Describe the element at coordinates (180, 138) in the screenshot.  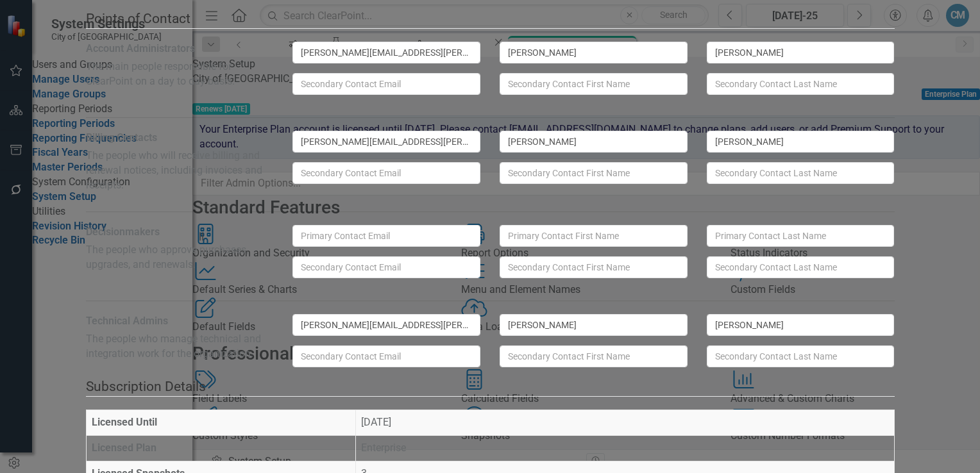
I see `label: Billing Contacts` at that location.